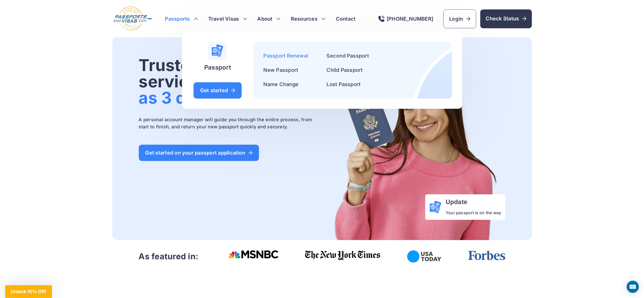 Image resolution: width=644 pixels, height=298 pixels. I want to click on a: Get started on your passport application, so click(199, 153).